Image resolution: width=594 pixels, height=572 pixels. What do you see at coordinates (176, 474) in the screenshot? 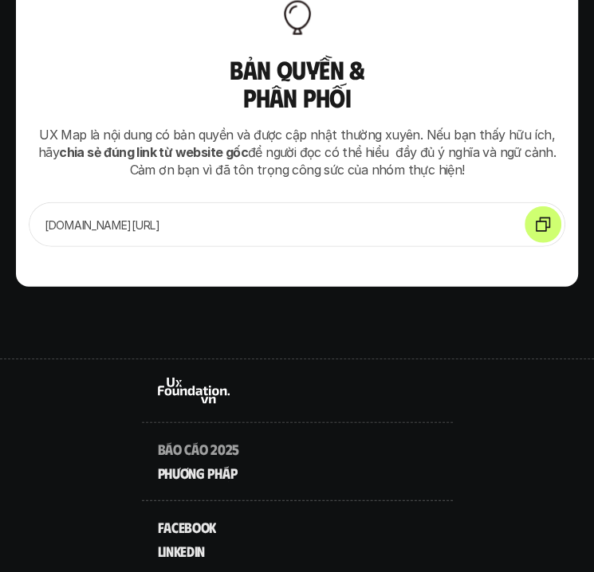
I see `span: ư` at bounding box center [176, 474].